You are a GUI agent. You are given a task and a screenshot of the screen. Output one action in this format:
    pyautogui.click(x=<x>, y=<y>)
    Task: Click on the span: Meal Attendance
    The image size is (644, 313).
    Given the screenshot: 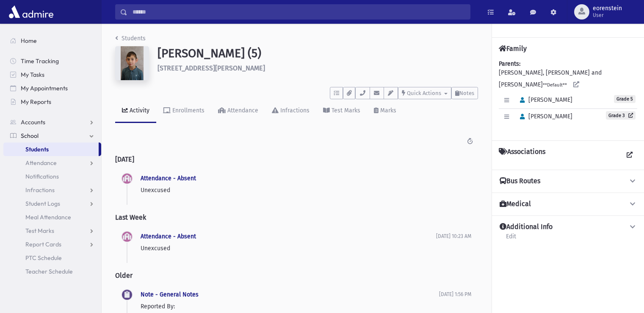 What is the action you would take?
    pyautogui.click(x=48, y=217)
    